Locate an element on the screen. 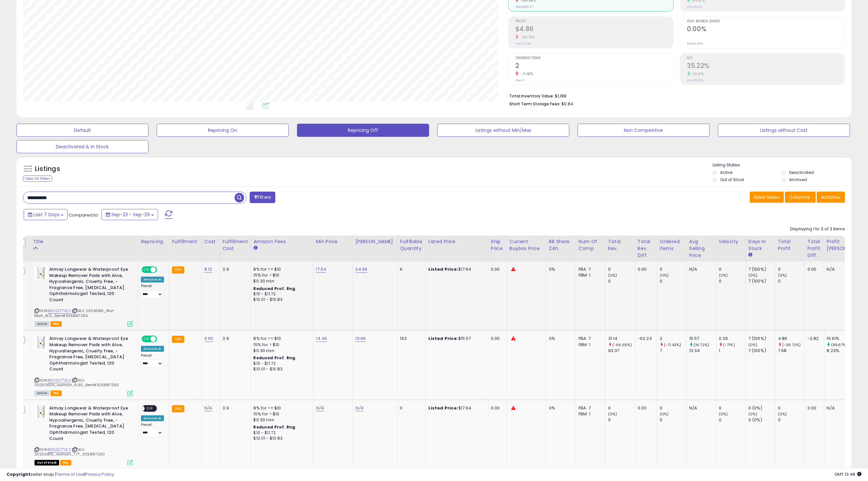 The width and height of the screenshot is (868, 481). div: Cost is located at coordinates (210, 241).